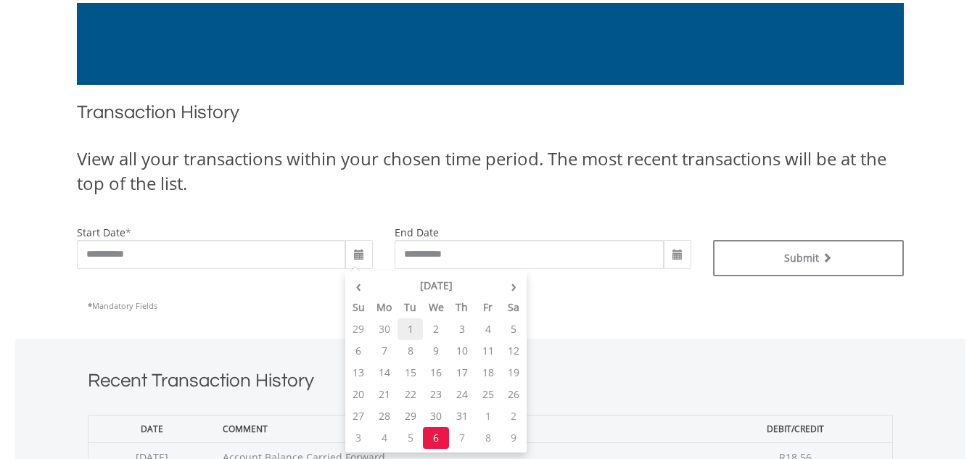 The image size is (980, 459). What do you see at coordinates (491, 384) in the screenshot?
I see `h1: Recent Transaction History` at bounding box center [491, 384].